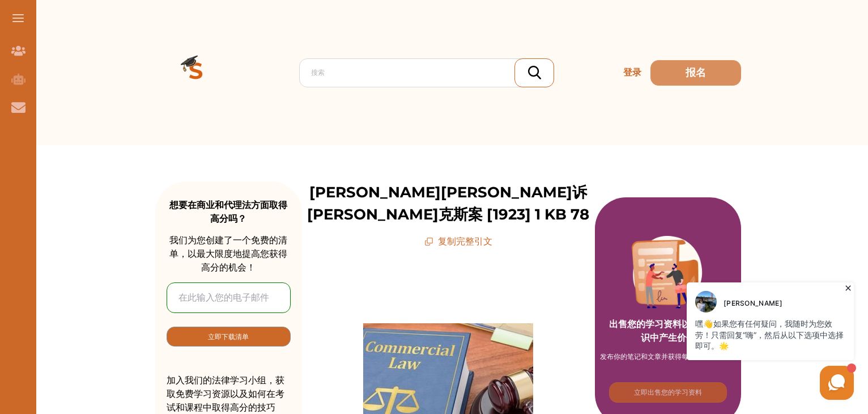 The image size is (868, 414). I want to click on font: 报名, so click(696, 73).